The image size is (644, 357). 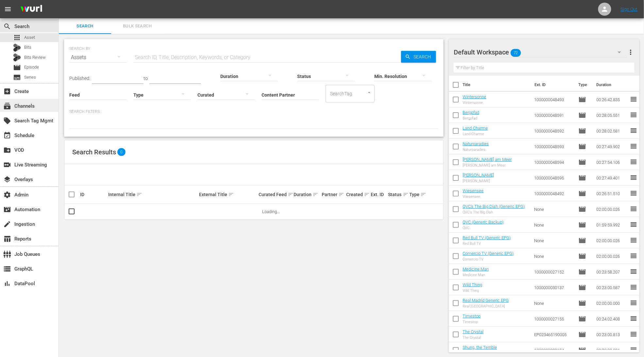 I want to click on div: Naturparadies, so click(x=476, y=149).